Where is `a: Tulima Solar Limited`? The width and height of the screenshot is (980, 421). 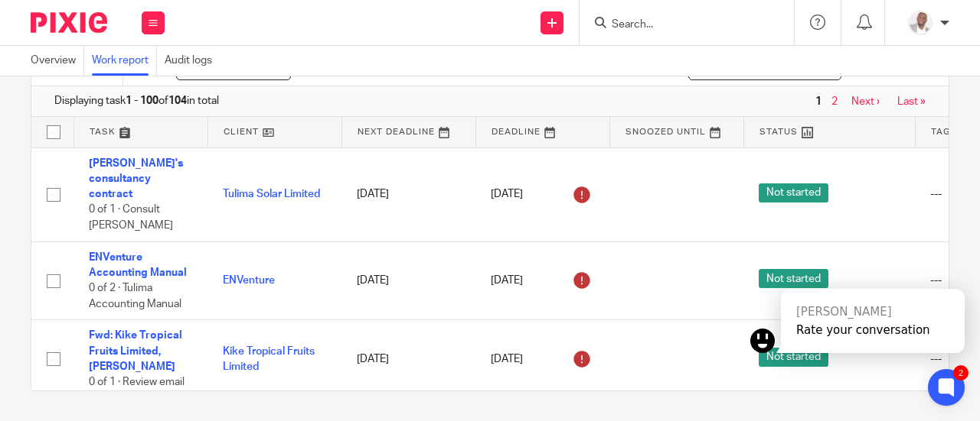 a: Tulima Solar Limited is located at coordinates (271, 194).